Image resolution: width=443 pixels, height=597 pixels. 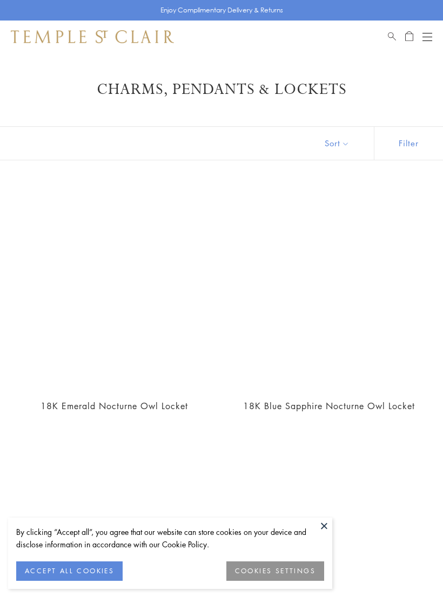 What do you see at coordinates (170, 538) in the screenshot?
I see `div: By clicking “Accept all”, you agree that our website can store cookies on your device and disclos...` at bounding box center [170, 538].